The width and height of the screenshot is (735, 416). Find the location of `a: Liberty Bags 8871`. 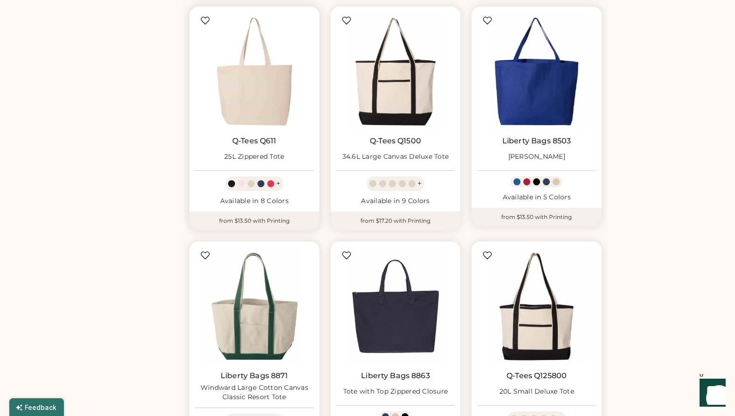

a: Liberty Bags 8871 is located at coordinates (254, 375).